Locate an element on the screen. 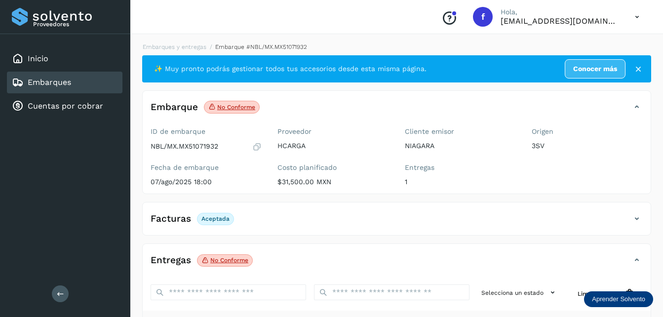  label: Origen is located at coordinates (587, 131).